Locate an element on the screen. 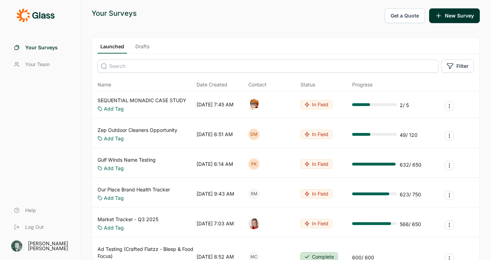 The width and height of the screenshot is (491, 260). img: o7kyh2p2njg4amft5nuk.png is located at coordinates (254, 104).